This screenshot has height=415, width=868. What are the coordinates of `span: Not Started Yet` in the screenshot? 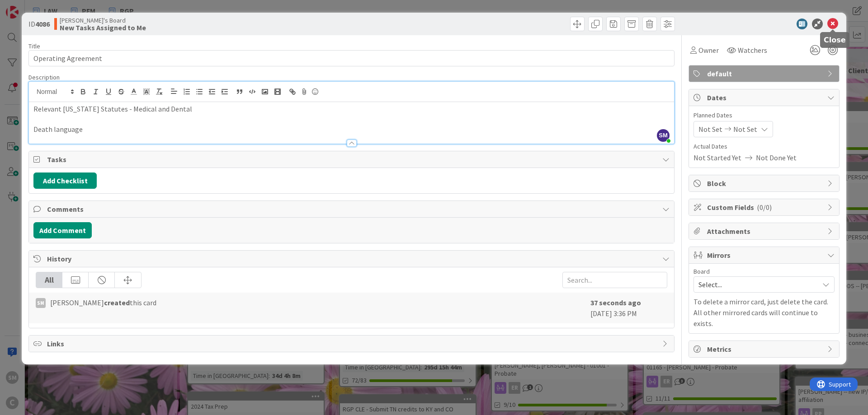 It's located at (717, 158).